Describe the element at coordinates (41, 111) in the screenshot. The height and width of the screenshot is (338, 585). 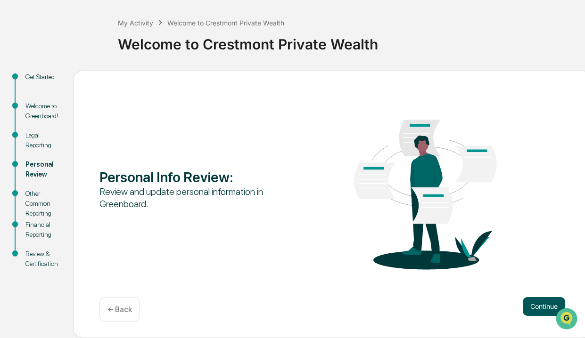
I see `div: Welcome to Greenboard!` at that location.